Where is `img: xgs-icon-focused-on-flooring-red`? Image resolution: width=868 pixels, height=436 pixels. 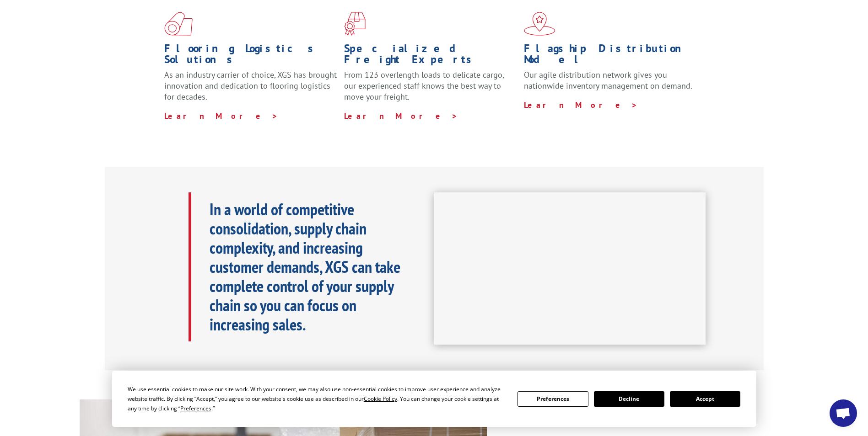
img: xgs-icon-focused-on-flooring-red is located at coordinates (355, 23).